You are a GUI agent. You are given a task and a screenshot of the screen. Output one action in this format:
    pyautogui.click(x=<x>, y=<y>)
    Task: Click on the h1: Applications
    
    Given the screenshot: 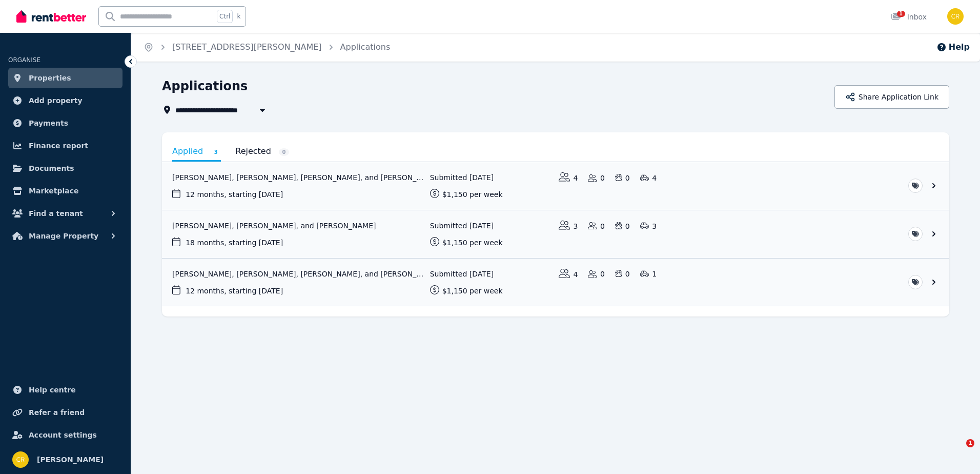 What is the action you would take?
    pyautogui.click(x=205, y=86)
    